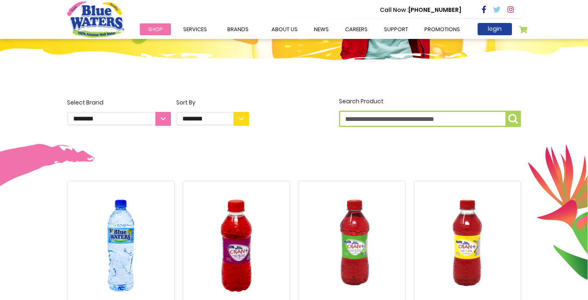 The height and width of the screenshot is (300, 588). Describe the element at coordinates (430, 119) in the screenshot. I see `input: Search Product` at that location.